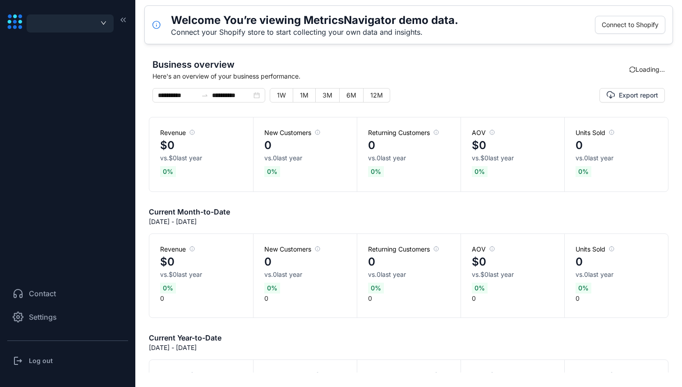 The image size is (682, 387). What do you see at coordinates (632, 69) in the screenshot?
I see `span: sync` at bounding box center [632, 69].